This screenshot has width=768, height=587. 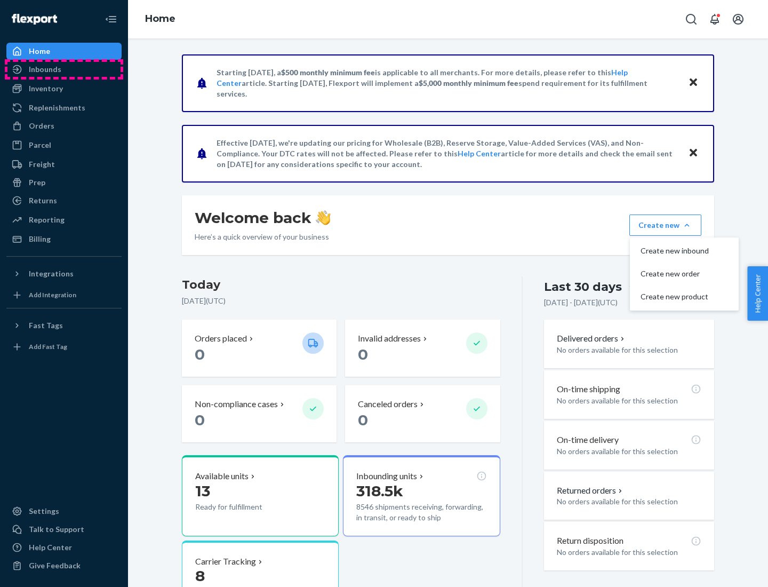 What do you see at coordinates (64, 145) in the screenshot?
I see `a: Parcel` at bounding box center [64, 145].